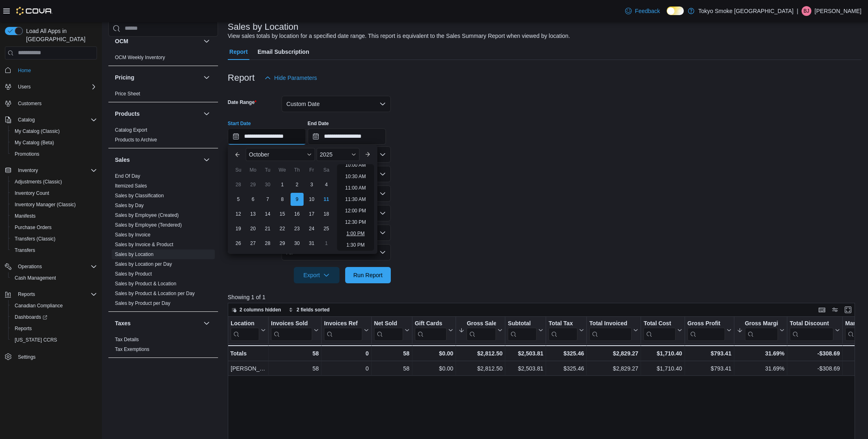 The height and width of the screenshot is (439, 868). I want to click on span: Sales by Employee (Tendered), so click(148, 225).